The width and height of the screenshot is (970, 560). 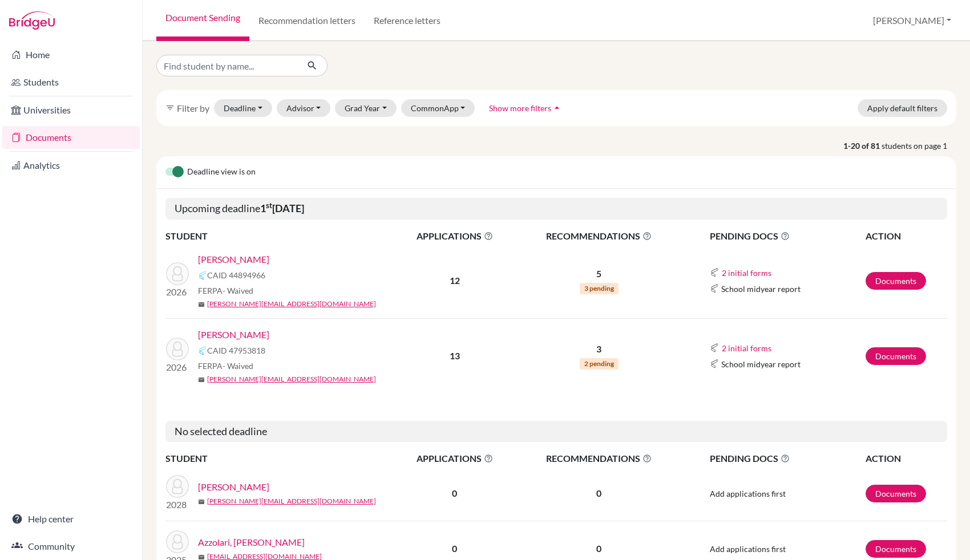 I want to click on b: 12, so click(x=455, y=280).